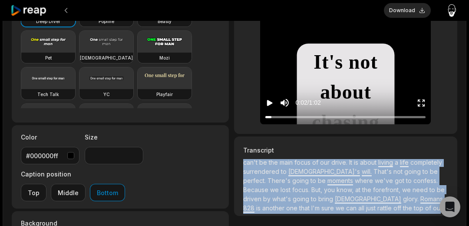 Image resolution: width=469 pixels, height=226 pixels. What do you see at coordinates (114, 137) in the screenshot?
I see `label: Size` at bounding box center [114, 137].